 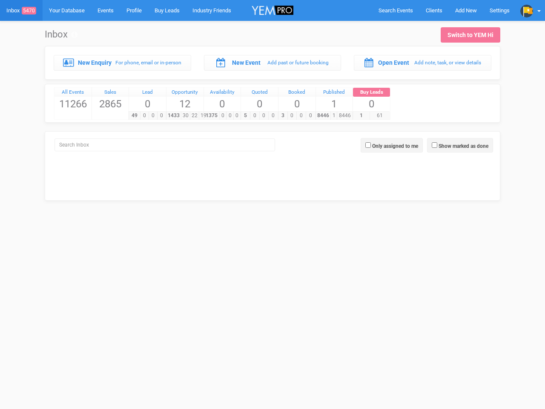 What do you see at coordinates (195, 115) in the screenshot?
I see `span: 22` at bounding box center [195, 115].